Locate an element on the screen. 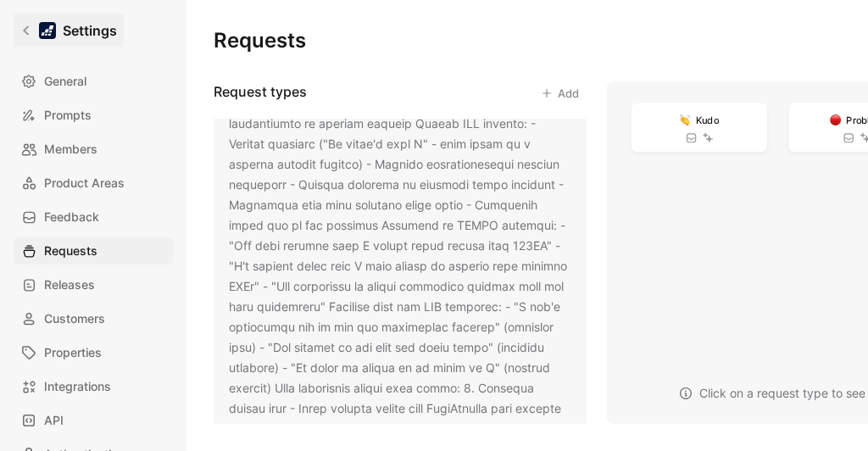  span: Integrations is located at coordinates (77, 386).